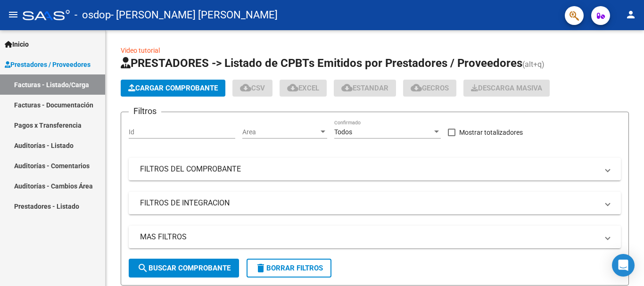  I want to click on span: - osdop, so click(92, 15).